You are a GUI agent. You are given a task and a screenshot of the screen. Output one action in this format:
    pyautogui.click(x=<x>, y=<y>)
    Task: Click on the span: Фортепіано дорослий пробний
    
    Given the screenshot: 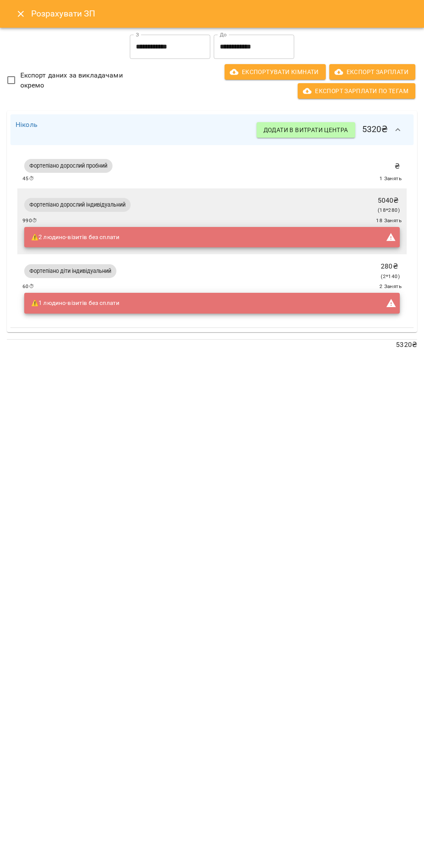 What is the action you would take?
    pyautogui.click(x=68, y=166)
    